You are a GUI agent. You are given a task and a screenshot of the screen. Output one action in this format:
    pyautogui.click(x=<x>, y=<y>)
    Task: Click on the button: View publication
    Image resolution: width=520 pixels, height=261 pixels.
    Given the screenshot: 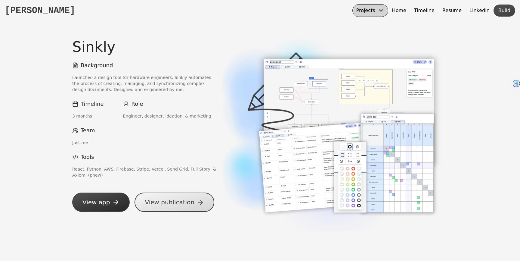 What is the action you would take?
    pyautogui.click(x=174, y=202)
    